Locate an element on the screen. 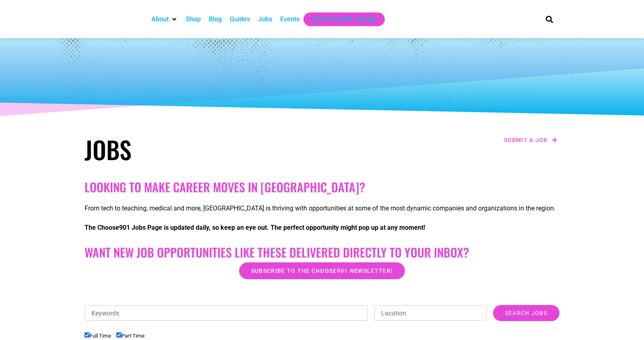 This screenshot has width=644, height=340. a: Jobs is located at coordinates (265, 19).